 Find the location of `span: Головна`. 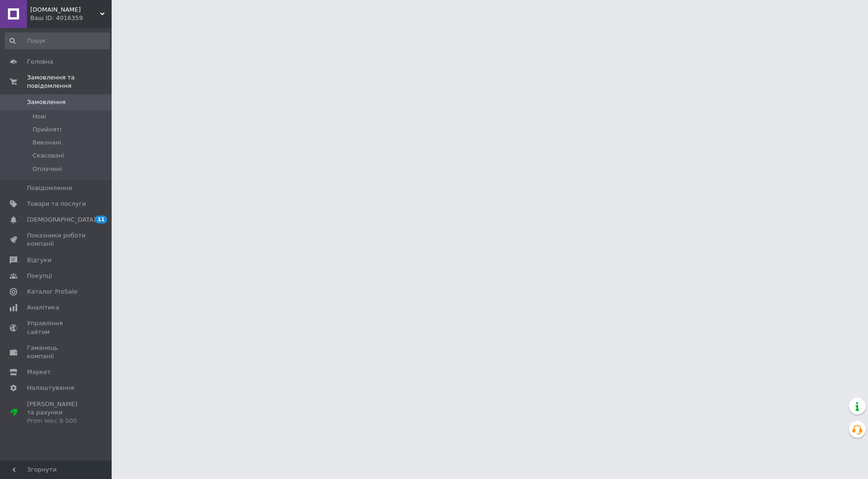

span: Головна is located at coordinates (40, 62).